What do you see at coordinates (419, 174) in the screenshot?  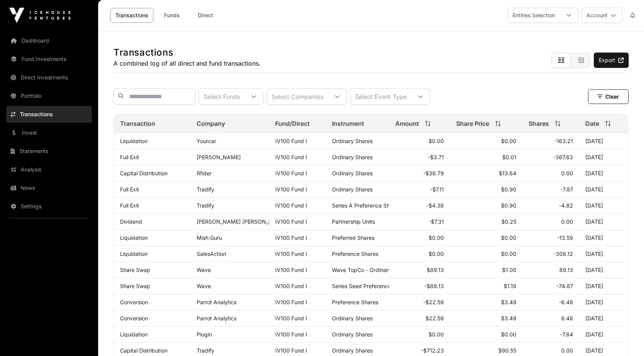 I see `td: -$36.79` at bounding box center [419, 174].